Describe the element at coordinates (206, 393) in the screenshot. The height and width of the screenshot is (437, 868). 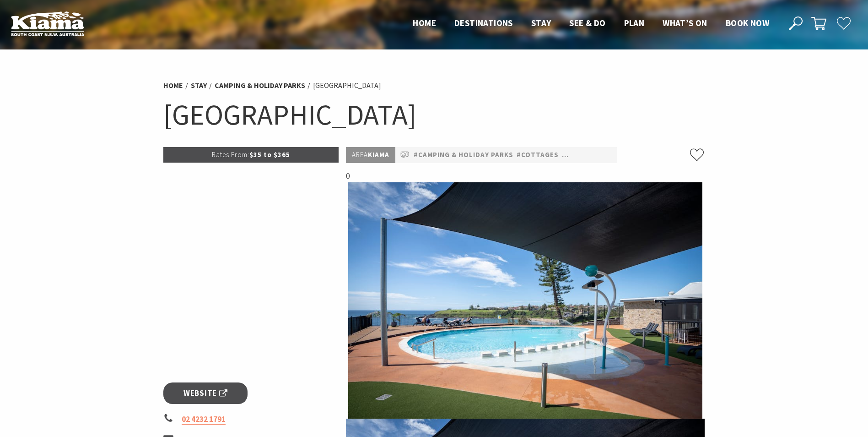
I see `span: Website` at that location.